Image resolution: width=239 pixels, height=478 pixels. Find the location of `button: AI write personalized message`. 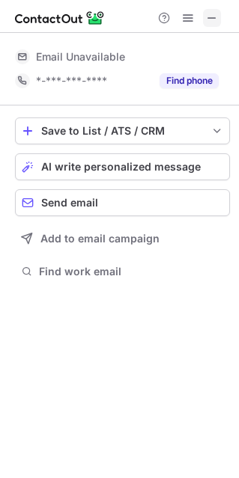

button: AI write personalized message is located at coordinates (122, 167).